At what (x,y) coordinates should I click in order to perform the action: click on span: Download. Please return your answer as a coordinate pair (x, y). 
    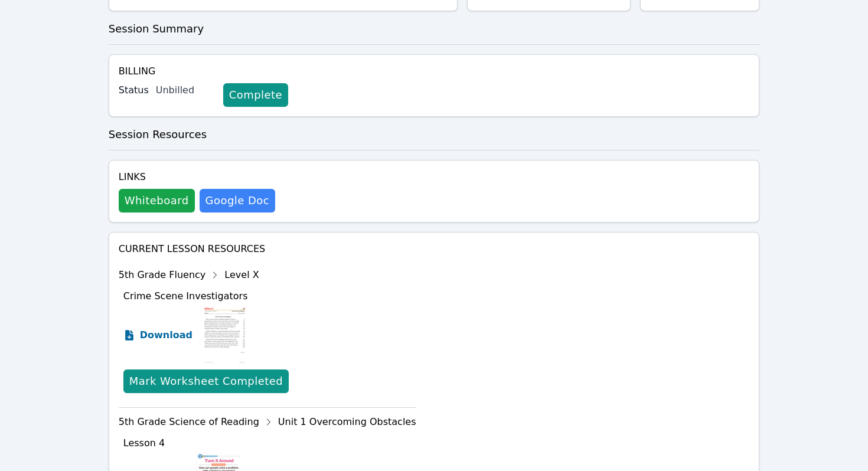
    Looking at the image, I should click on (166, 336).